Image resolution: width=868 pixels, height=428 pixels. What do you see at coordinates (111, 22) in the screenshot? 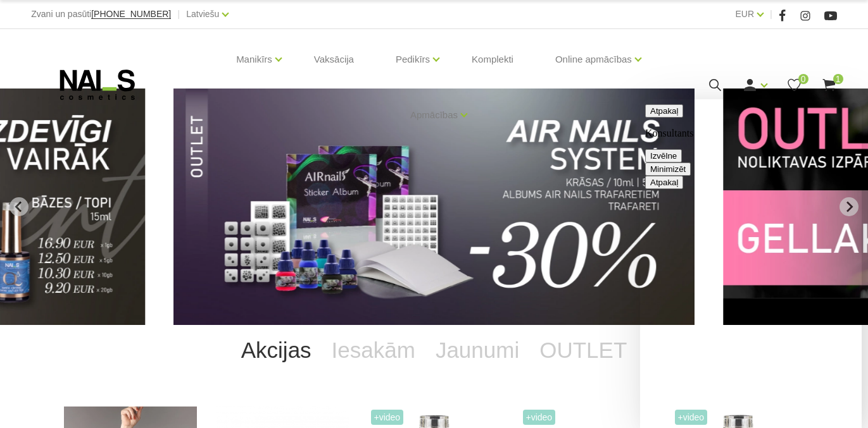
I see `div: primary` at bounding box center [111, 22].